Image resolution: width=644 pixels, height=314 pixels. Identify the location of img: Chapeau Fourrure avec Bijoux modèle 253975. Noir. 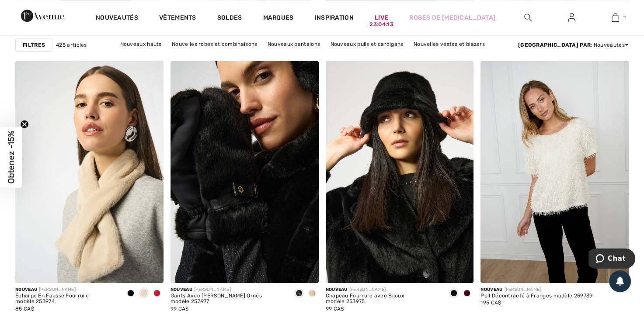
(400, 172).